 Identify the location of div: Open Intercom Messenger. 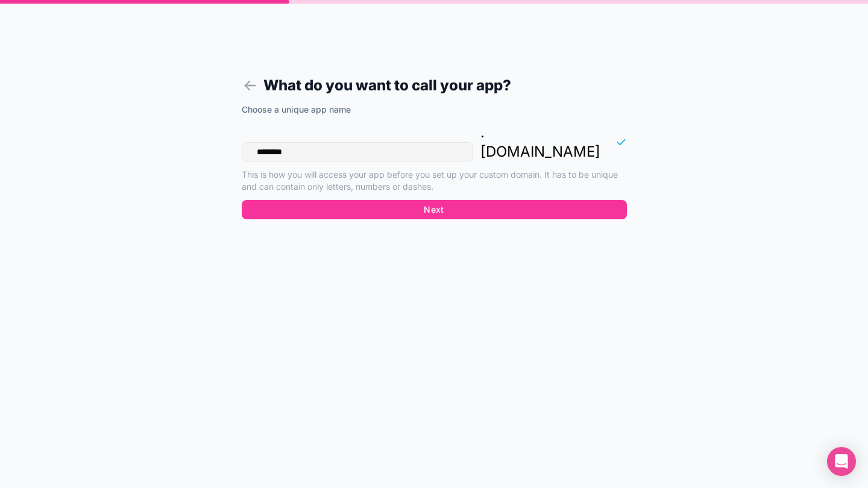
(842, 462).